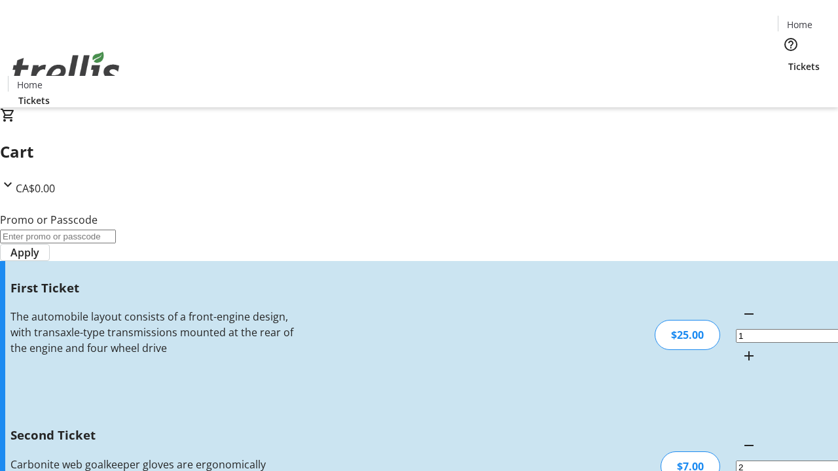  What do you see at coordinates (791, 86) in the screenshot?
I see `button: Cart` at bounding box center [791, 86].